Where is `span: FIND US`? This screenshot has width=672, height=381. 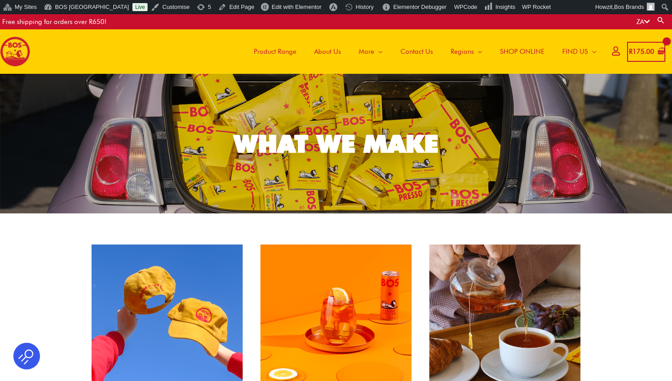 span: FIND US is located at coordinates (575, 52).